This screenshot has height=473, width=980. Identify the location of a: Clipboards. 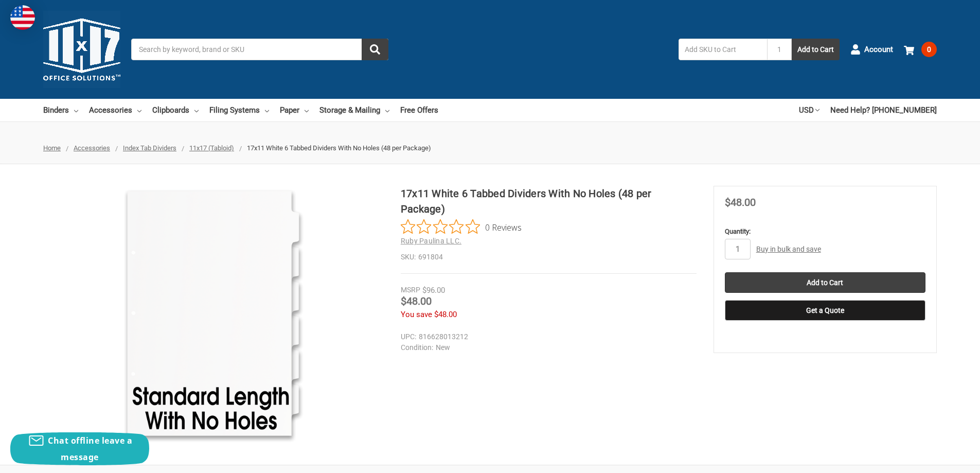
(176, 110).